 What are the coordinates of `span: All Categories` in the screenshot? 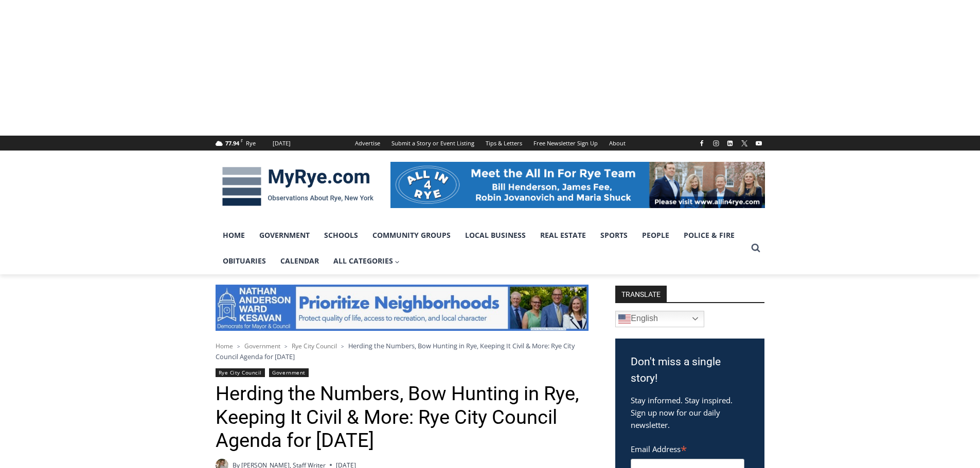 It's located at (367, 261).